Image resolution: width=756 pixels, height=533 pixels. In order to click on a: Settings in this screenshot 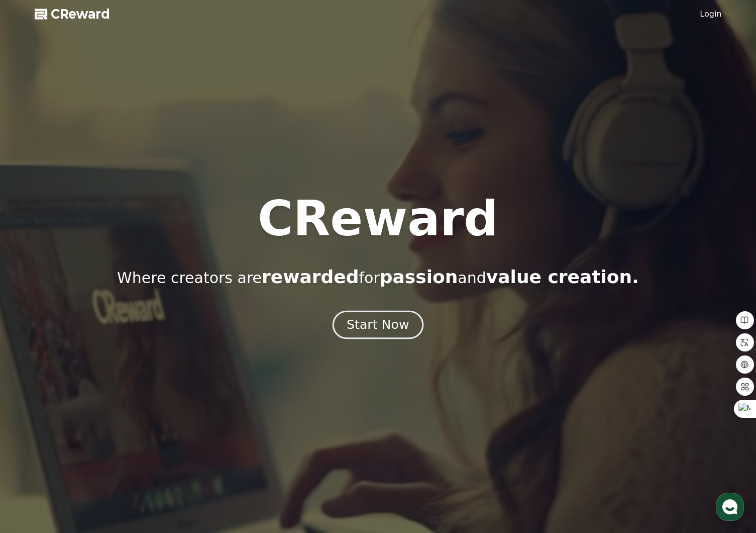, I will do `click(161, 331)`.